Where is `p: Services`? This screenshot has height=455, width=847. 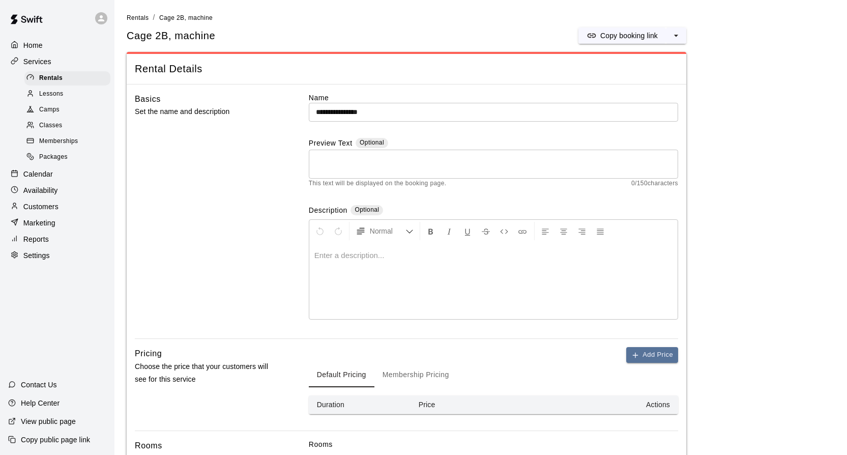 p: Services is located at coordinates (37, 62).